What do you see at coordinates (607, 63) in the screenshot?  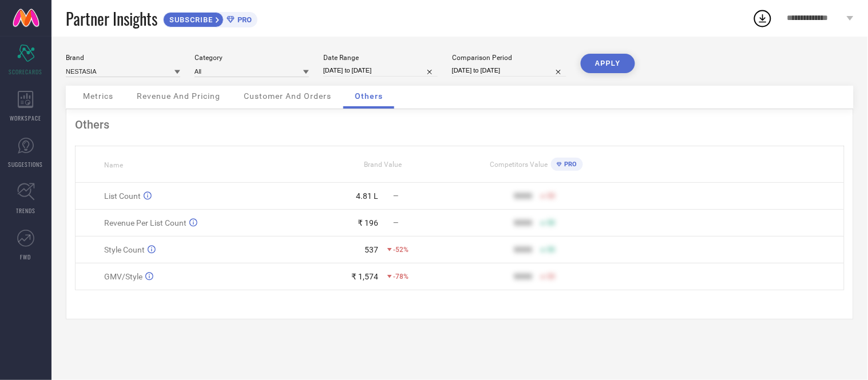 I see `button: APPLY` at bounding box center [607, 63].